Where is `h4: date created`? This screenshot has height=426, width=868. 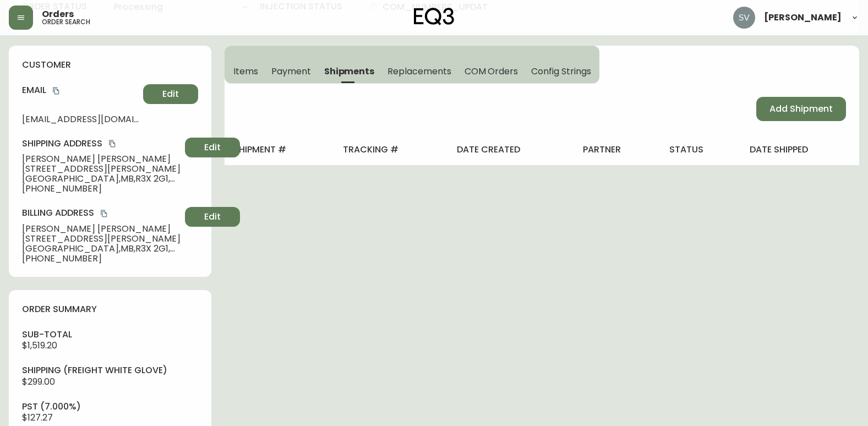
h4: date created is located at coordinates (511, 150).